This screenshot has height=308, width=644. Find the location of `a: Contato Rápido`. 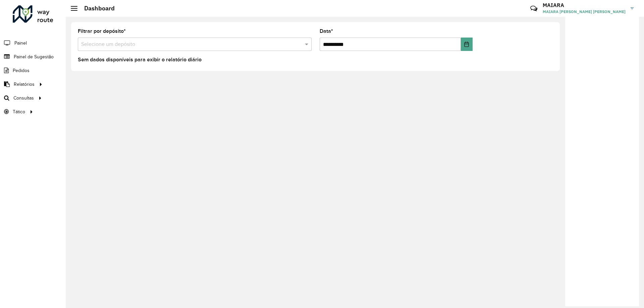

a: Contato Rápido is located at coordinates (533, 8).